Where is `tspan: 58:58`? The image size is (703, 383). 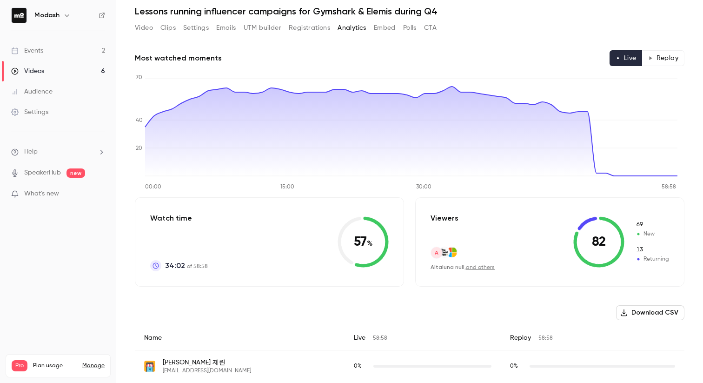 tspan: 58:58 is located at coordinates (669, 187).